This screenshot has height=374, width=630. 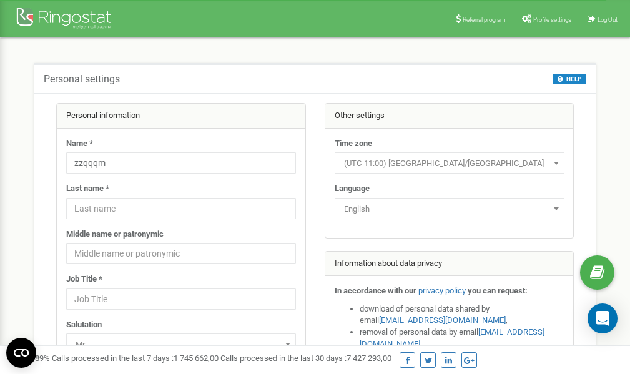 I want to click on div: Open Intercom Messenger, so click(x=602, y=318).